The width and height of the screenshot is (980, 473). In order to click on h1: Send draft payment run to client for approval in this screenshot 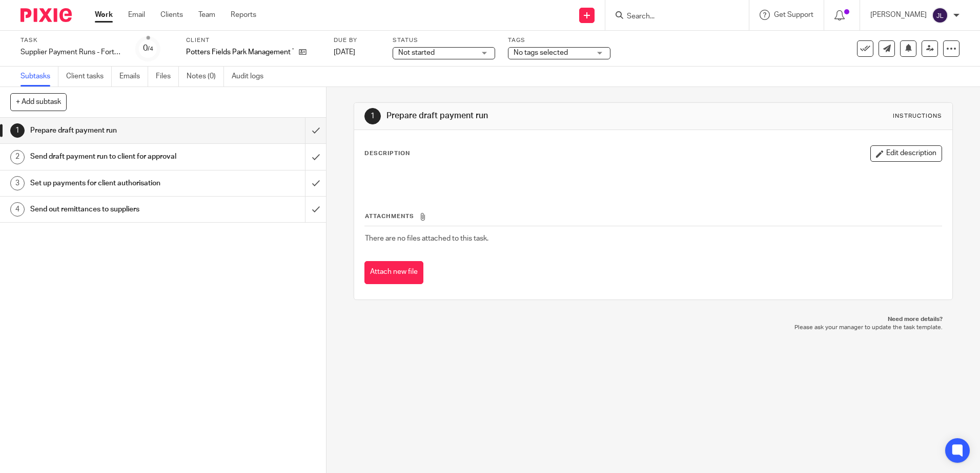, I will do `click(119, 157)`.